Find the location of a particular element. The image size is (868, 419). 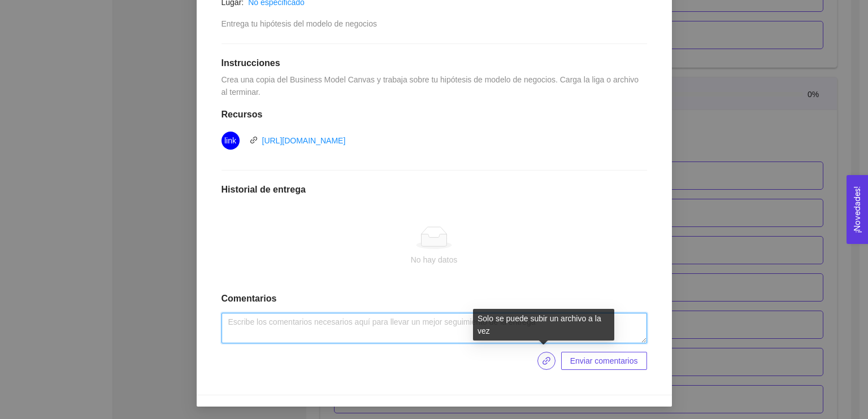

span: Crea una copia del Business Model Canvas y trabaja sobre tu hipótesis de modelo de negocios. Carg... is located at coordinates (431, 86).